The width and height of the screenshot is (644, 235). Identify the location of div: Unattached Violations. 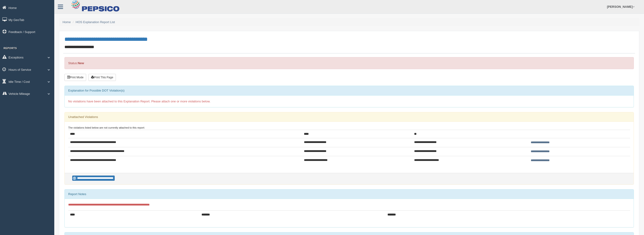
(349, 117).